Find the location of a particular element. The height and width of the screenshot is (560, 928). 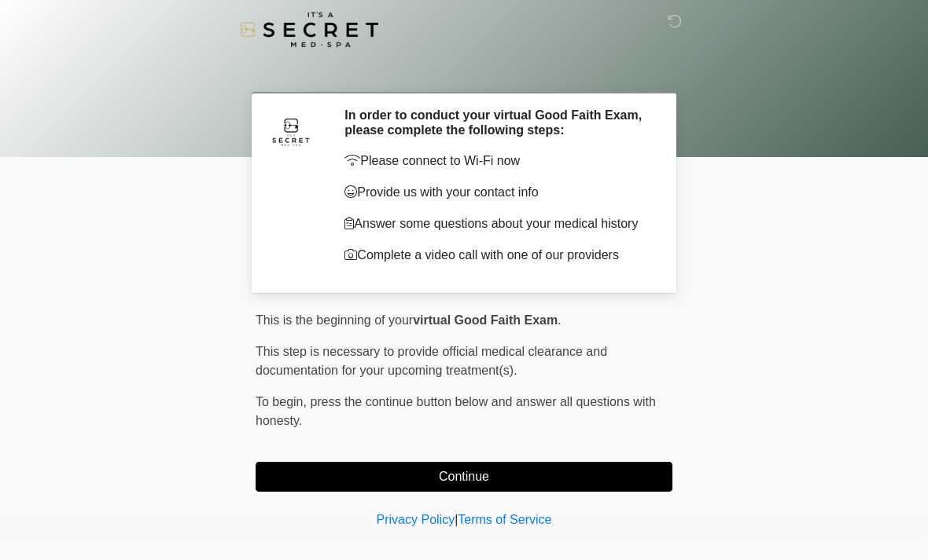

button: Continue is located at coordinates (464, 477).